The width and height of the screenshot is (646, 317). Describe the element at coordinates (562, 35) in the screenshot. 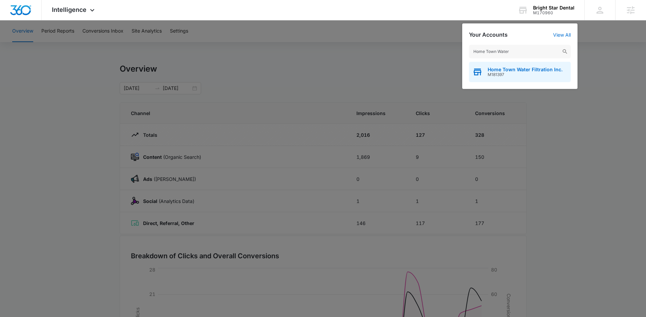

I see `a: View All` at that location.